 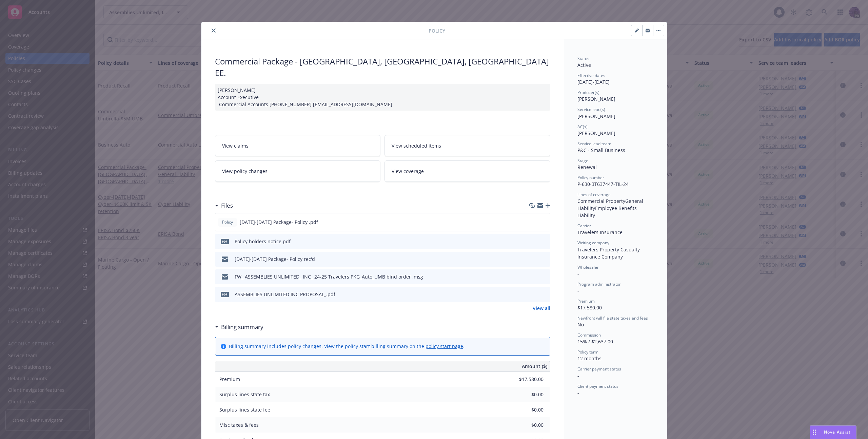 I want to click on span: Carrier payment status, so click(x=599, y=369).